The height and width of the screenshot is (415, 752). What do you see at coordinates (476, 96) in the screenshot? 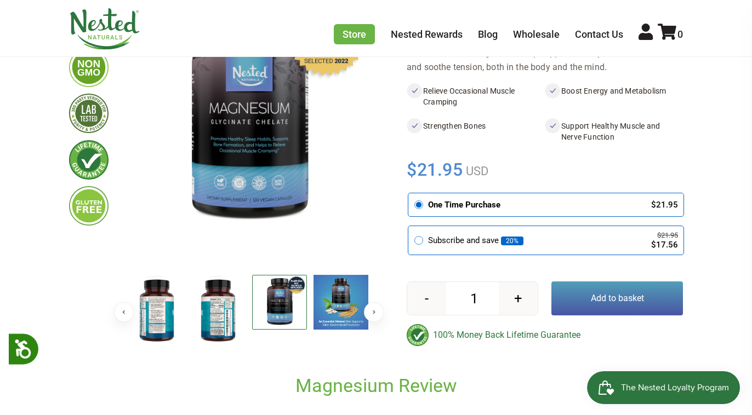
I see `li: Relieve Occasional Muscle Cramping` at bounding box center [476, 96].